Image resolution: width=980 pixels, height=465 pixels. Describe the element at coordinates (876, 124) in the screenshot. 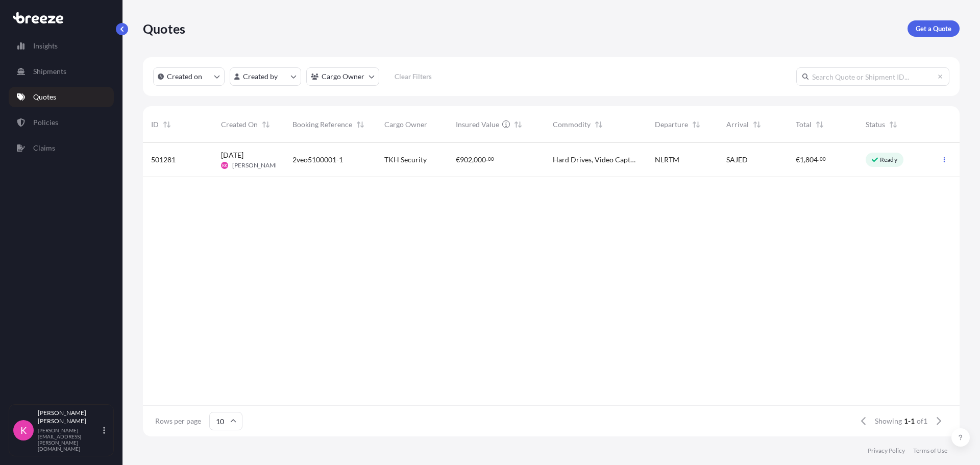

I see `span: Status` at that location.